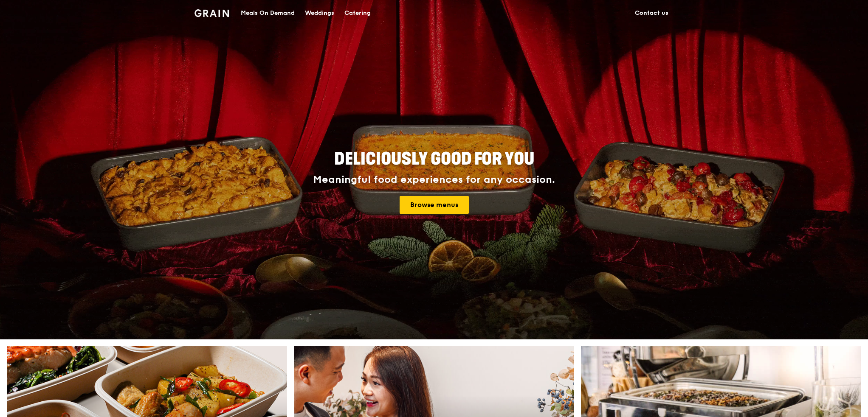  Describe the element at coordinates (651, 13) in the screenshot. I see `a: Contact us` at that location.